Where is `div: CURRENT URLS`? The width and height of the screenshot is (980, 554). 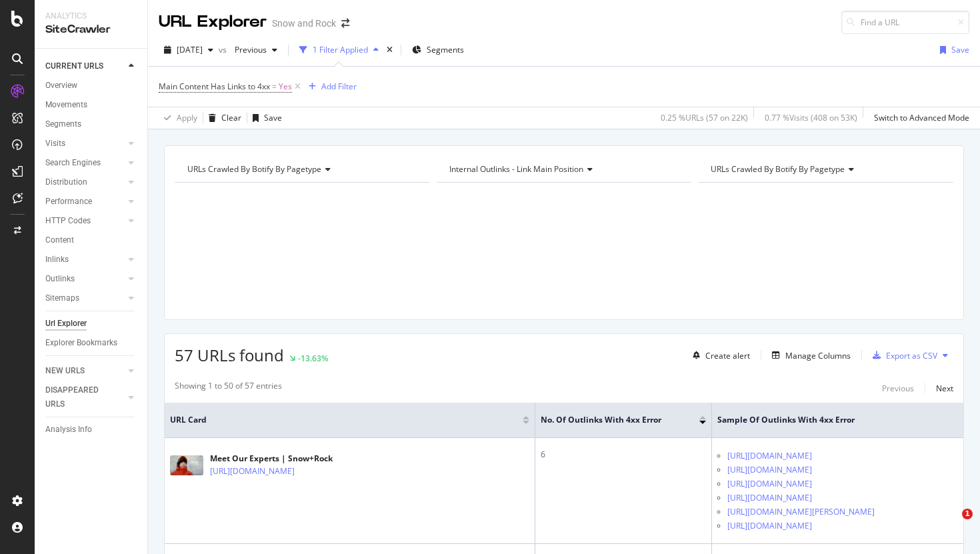
div: CURRENT URLS is located at coordinates (74, 66).